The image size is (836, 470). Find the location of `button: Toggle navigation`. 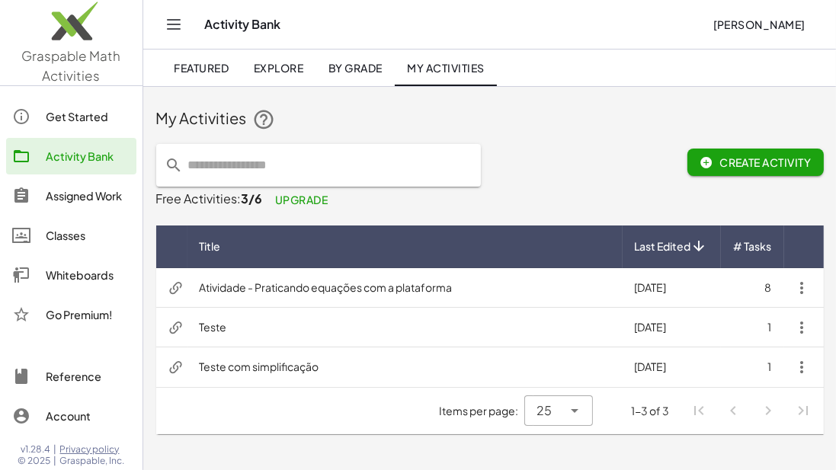

button: Toggle navigation is located at coordinates (174, 24).